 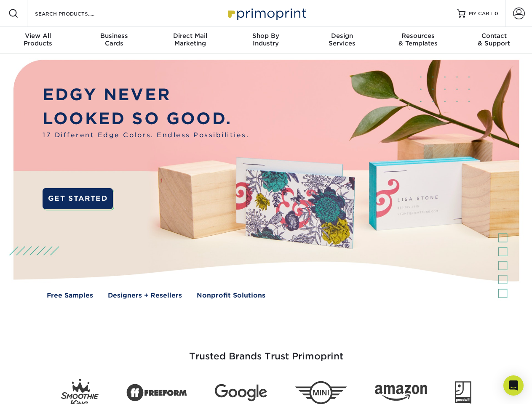 What do you see at coordinates (418, 35) in the screenshot?
I see `span: Resources` at bounding box center [418, 35].